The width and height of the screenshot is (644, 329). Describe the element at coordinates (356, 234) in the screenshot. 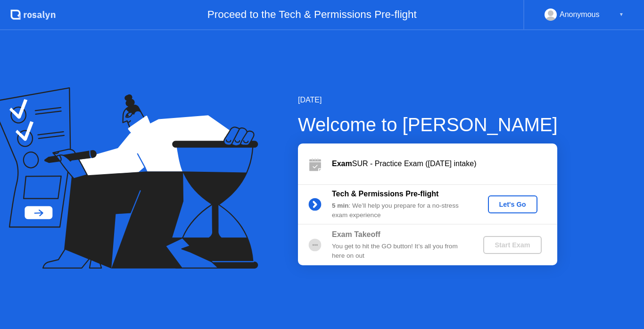

I see `b: Exam Takeoff` at that location.